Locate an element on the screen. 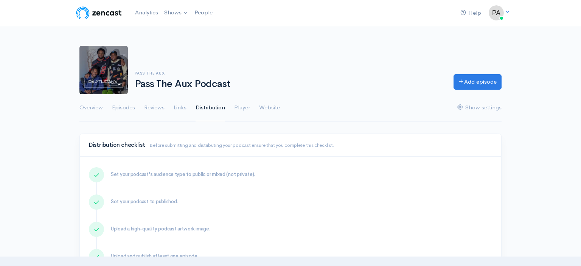 The image size is (581, 266). span: Upload and publish at least one episode. is located at coordinates (155, 256).